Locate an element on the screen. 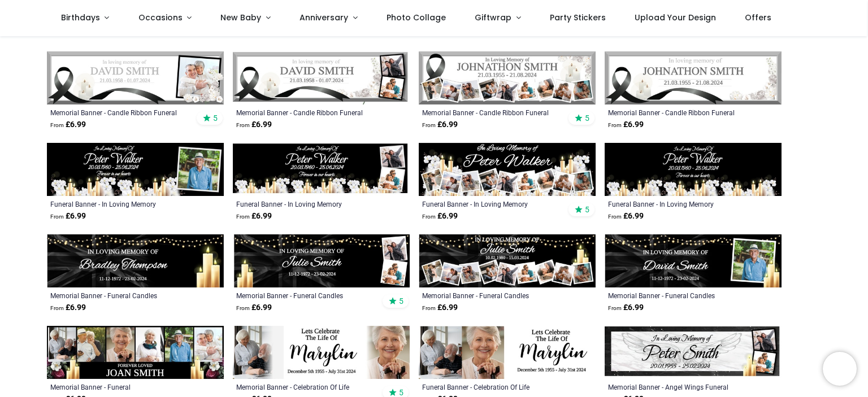 The image size is (868, 397). img: Personalised Memorial Banner - Celebration Of Life Funeral - Custom Name Date & 2 Photo Upload is located at coordinates (321, 353).